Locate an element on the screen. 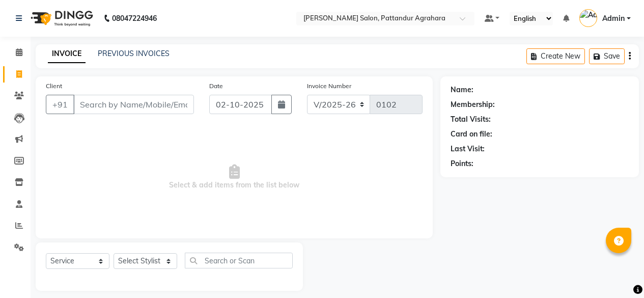 The width and height of the screenshot is (644, 298). input: Search by Name/Mobile/Email/Code is located at coordinates (134, 104).